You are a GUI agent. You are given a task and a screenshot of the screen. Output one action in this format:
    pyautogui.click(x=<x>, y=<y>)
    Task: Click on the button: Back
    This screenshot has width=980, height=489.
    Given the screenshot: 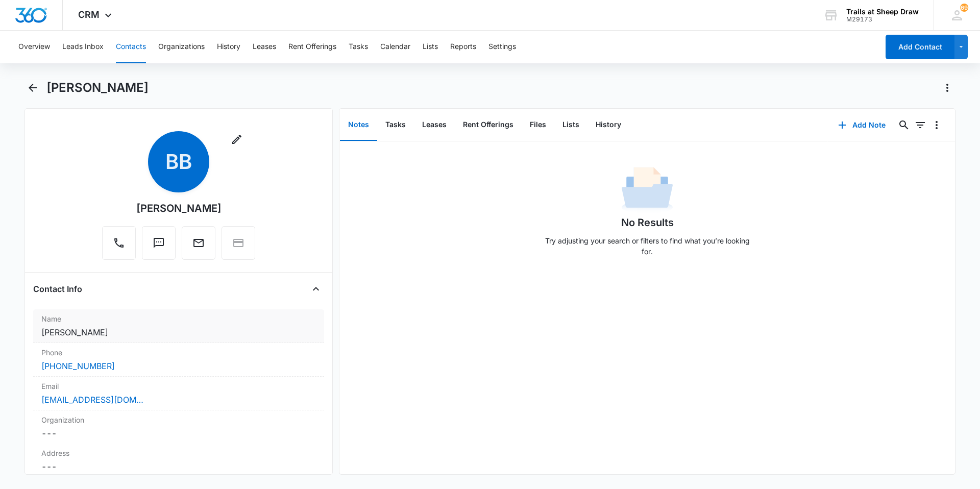 What is the action you would take?
    pyautogui.click(x=33, y=88)
    